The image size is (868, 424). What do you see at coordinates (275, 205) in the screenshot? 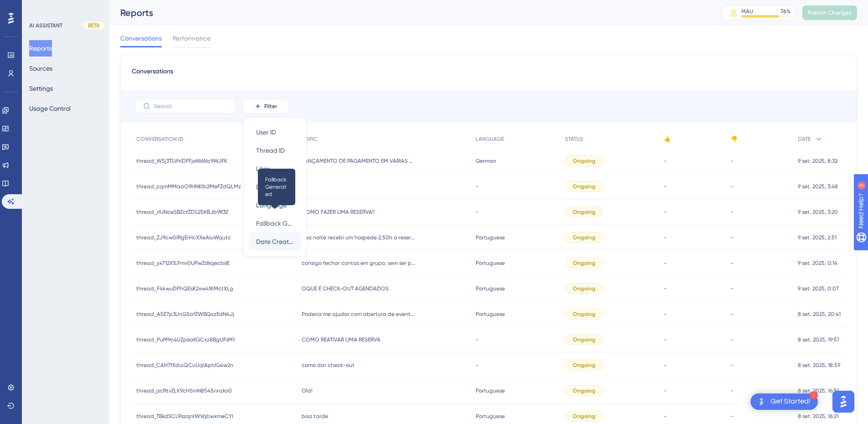
I see `button: Language` at bounding box center [275, 205].